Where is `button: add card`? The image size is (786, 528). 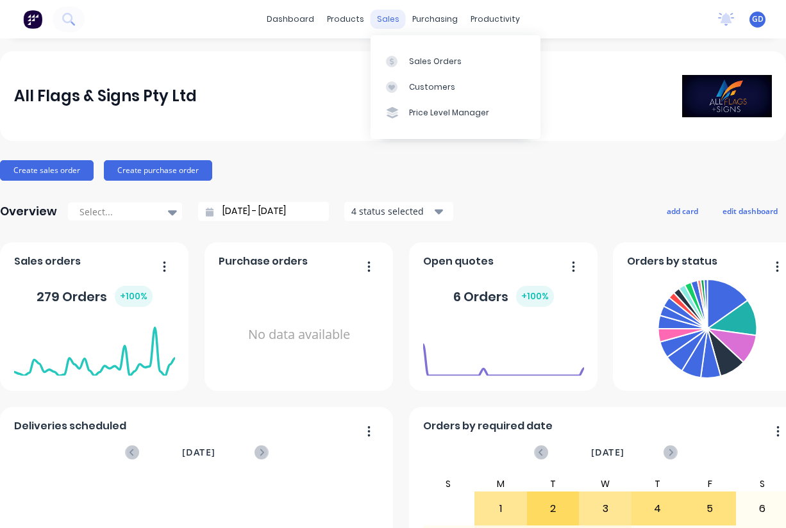 button: add card is located at coordinates (682, 211).